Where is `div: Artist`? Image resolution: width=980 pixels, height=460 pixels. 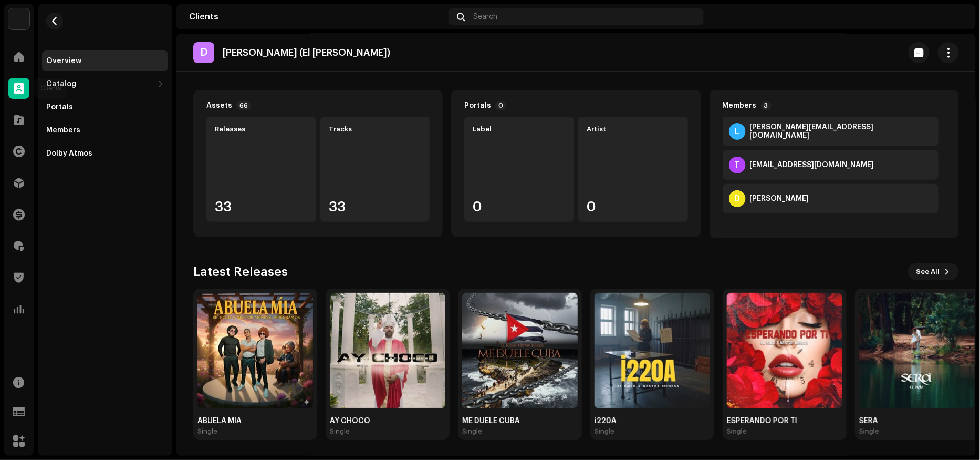 div: Artist is located at coordinates (633, 130).